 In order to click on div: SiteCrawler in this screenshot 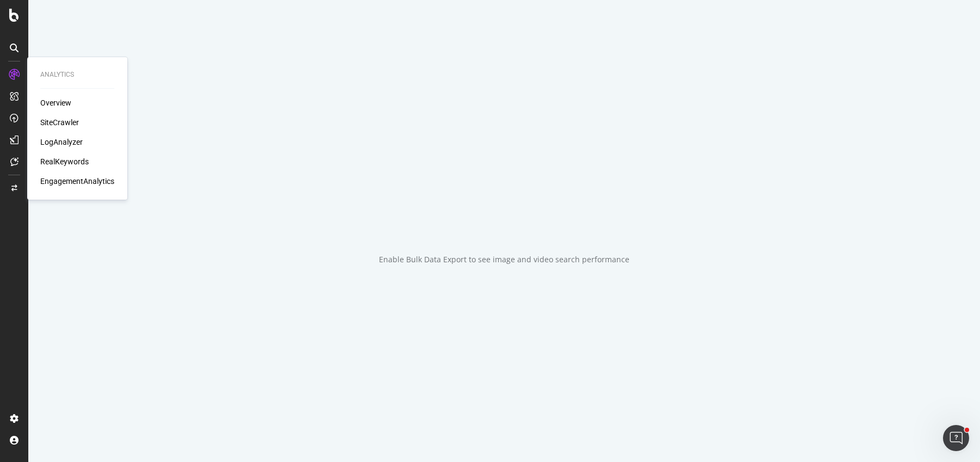, I will do `click(59, 123)`.